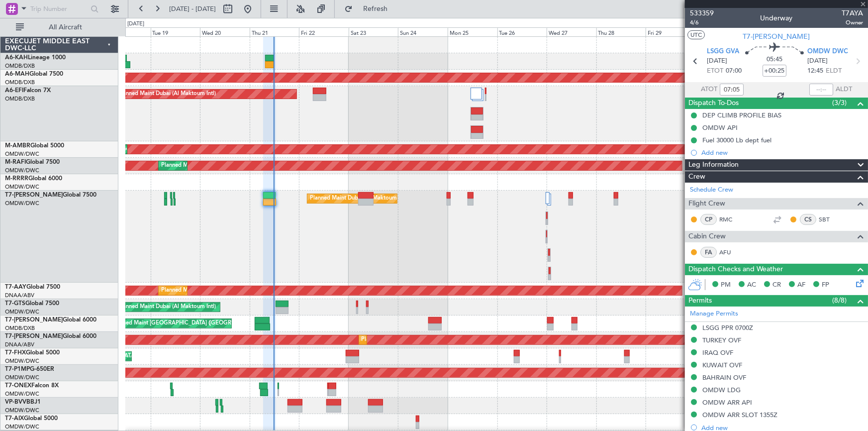 This screenshot has height=431, width=868. I want to click on a: T7-GTSGlobal 7500, so click(32, 304).